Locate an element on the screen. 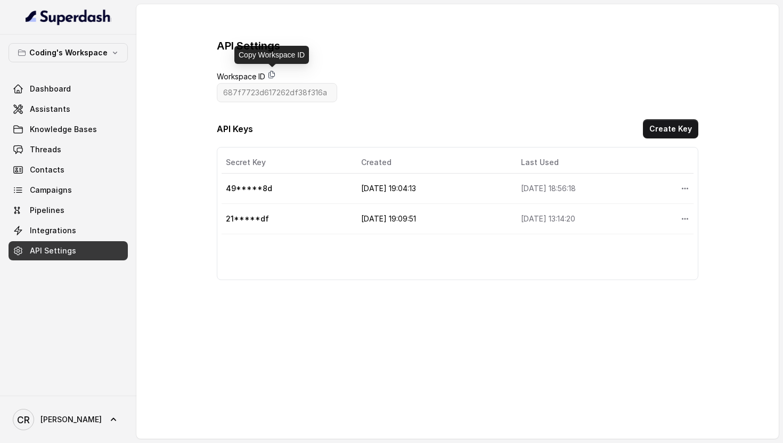 The width and height of the screenshot is (783, 443). th: Secret Key is located at coordinates (287, 163).